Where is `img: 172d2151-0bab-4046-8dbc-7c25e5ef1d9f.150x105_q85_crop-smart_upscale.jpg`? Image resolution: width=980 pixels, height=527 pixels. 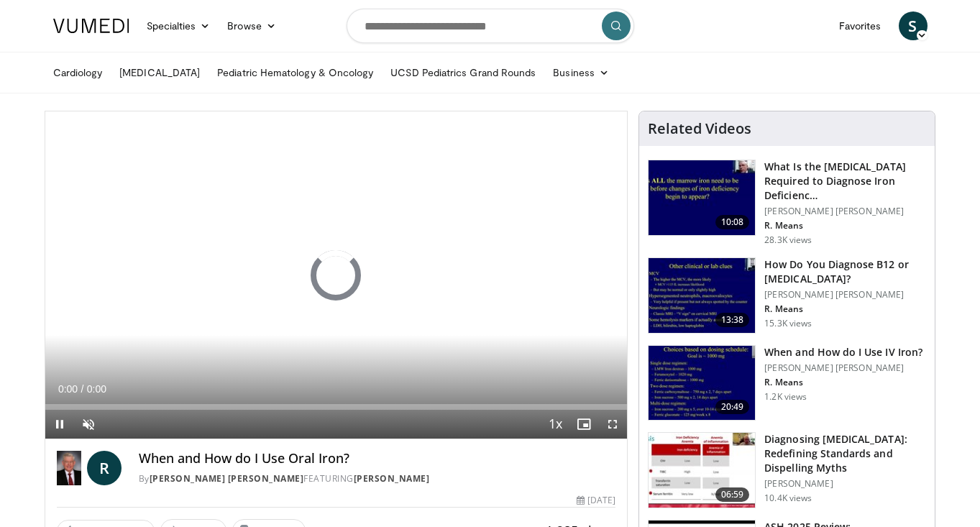
img: 172d2151-0bab-4046-8dbc-7c25e5ef1d9f.150x105_q85_crop-smart_upscale.jpg is located at coordinates (702, 296).